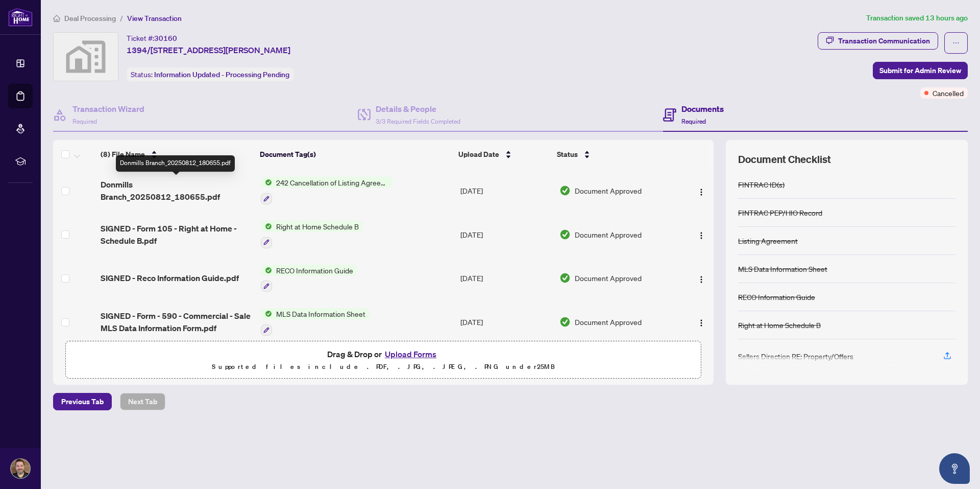 This screenshot has width=980, height=489. Describe the element at coordinates (175, 163) in the screenshot. I see `div: Donmills Branch_20250812_180655.pdf` at that location.